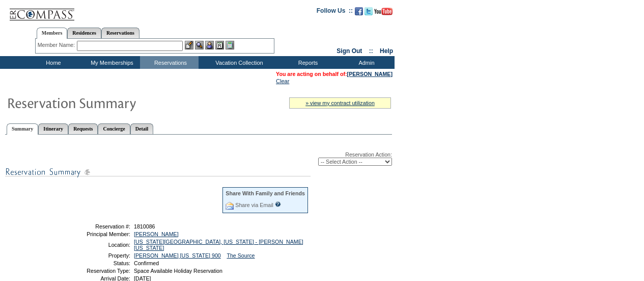 The width and height of the screenshot is (644, 281). Describe the element at coordinates (93, 271) in the screenshot. I see `td: Reservation Type:` at that location.